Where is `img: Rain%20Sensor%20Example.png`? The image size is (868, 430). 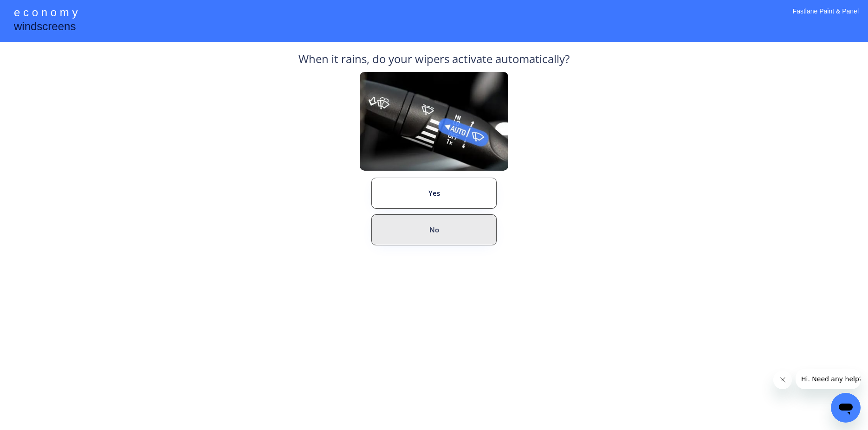 img: Rain%20Sensor%20Example.png is located at coordinates (434, 121).